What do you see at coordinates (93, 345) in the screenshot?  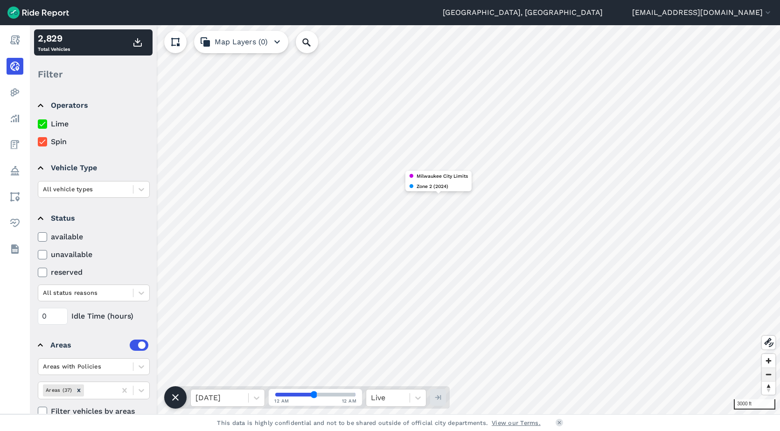 I see `summary: Areas` at bounding box center [93, 345].